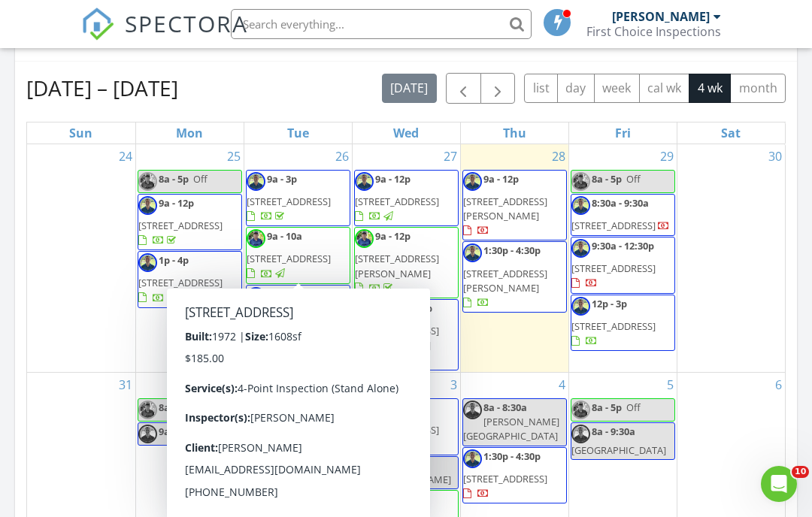 The height and width of the screenshot is (517, 812). What do you see at coordinates (561, 385) in the screenshot?
I see `a: Go to September 4, 2025` at bounding box center [561, 385].